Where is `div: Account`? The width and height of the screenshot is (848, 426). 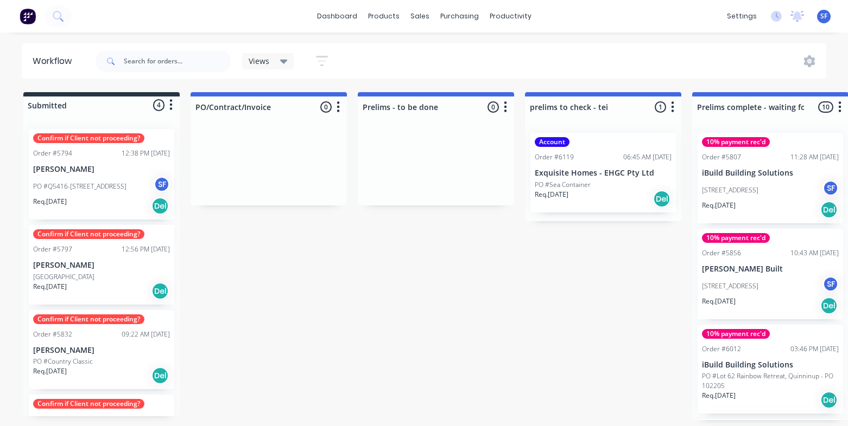
div: Account is located at coordinates (552, 142).